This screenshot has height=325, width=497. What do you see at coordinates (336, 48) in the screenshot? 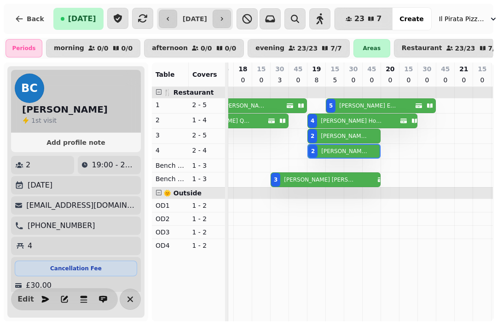
I see `p: 7 / 7` at bounding box center [336, 48].